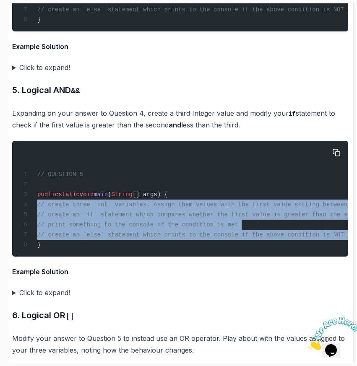  Describe the element at coordinates (122, 195) in the screenshot. I see `span: String` at that location.